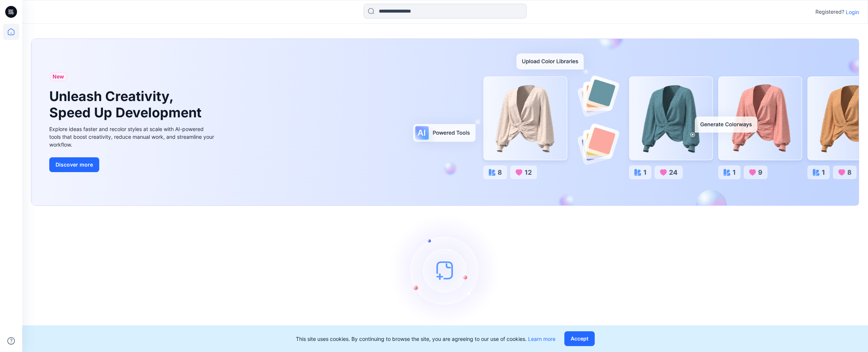 Image resolution: width=868 pixels, height=352 pixels. What do you see at coordinates (830, 12) in the screenshot?
I see `p: Registered?` at bounding box center [830, 12].